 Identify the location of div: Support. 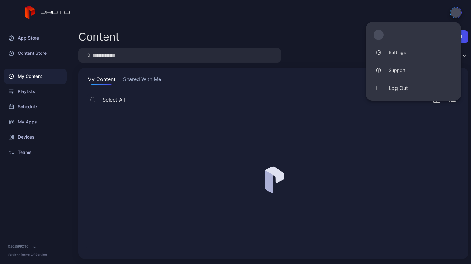
(397, 70).